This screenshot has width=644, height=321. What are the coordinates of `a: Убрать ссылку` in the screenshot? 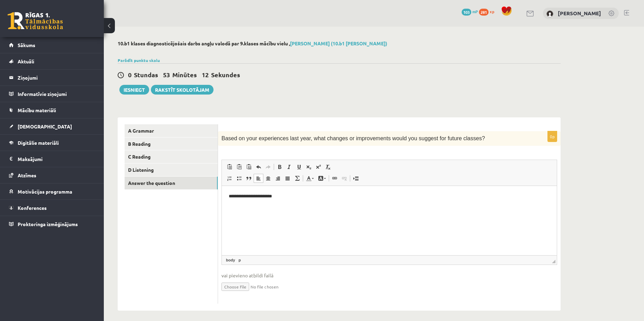 It's located at (344, 178).